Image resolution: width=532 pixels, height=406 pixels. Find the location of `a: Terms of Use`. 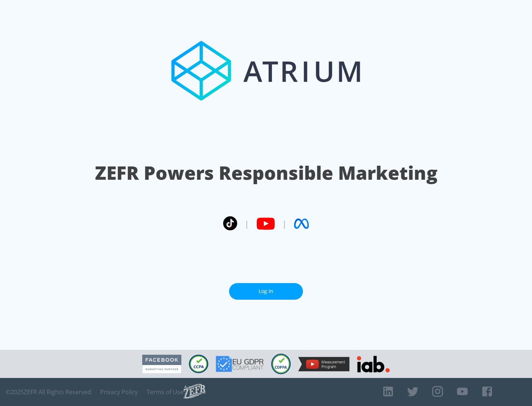

a: Terms of Use is located at coordinates (165, 392).